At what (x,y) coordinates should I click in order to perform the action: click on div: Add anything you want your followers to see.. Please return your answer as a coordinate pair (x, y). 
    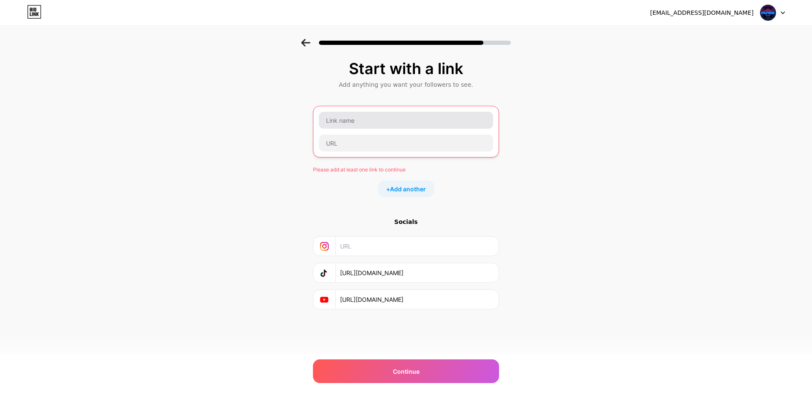
    Looking at the image, I should click on (406, 85).